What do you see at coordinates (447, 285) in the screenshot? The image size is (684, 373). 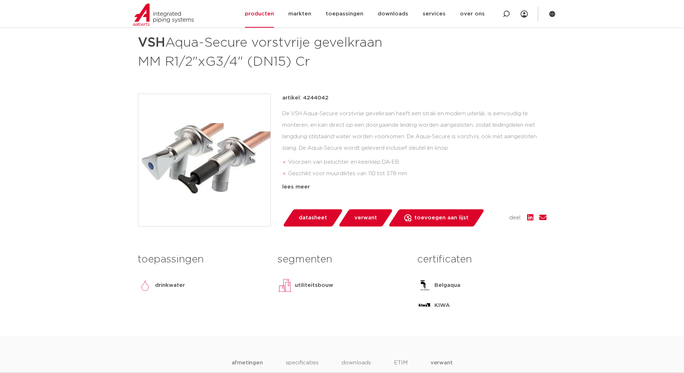 I see `p: Belgaqua` at bounding box center [447, 285].